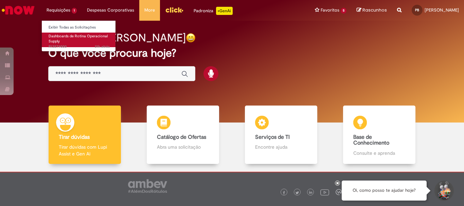  Describe the element at coordinates (324, 192) in the screenshot. I see `img: logo_footer_youtube.png` at that location.